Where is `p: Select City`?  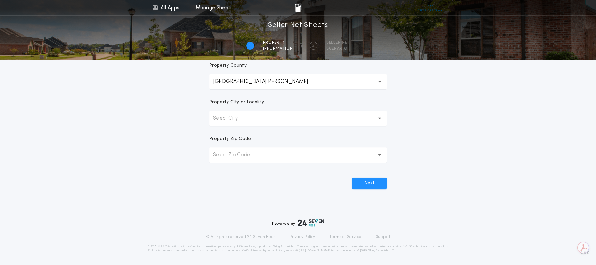
p: Select City is located at coordinates (230, 118).